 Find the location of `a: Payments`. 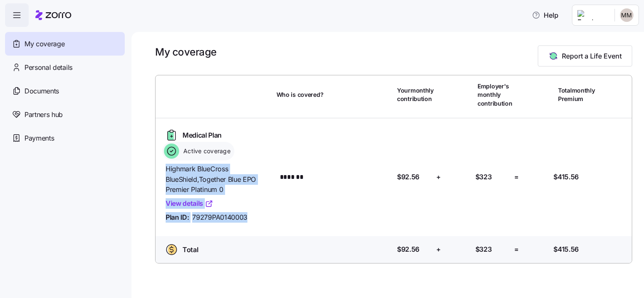

a: Payments is located at coordinates (65, 138).